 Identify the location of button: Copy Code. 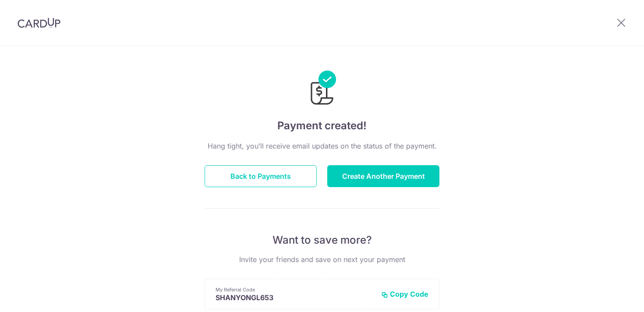
(405, 294).